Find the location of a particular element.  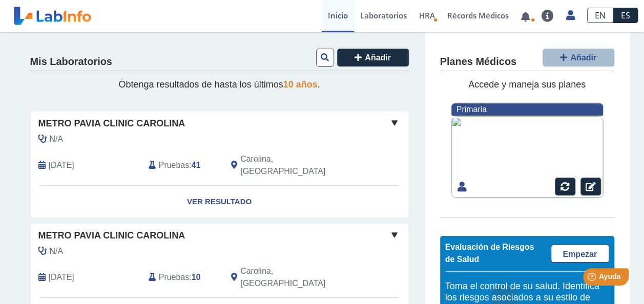

span: Ayuda is located at coordinates (57, 12).